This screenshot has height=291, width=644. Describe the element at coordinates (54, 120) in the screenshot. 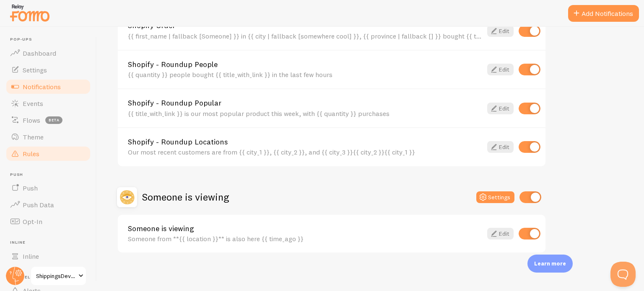

I see `span: beta` at that location.